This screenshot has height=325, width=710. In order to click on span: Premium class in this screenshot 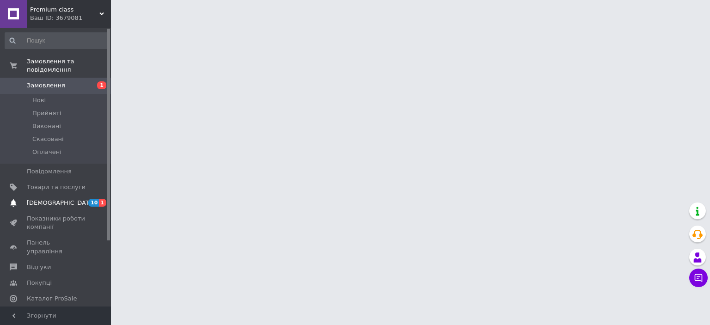, I will do `click(65, 10)`.